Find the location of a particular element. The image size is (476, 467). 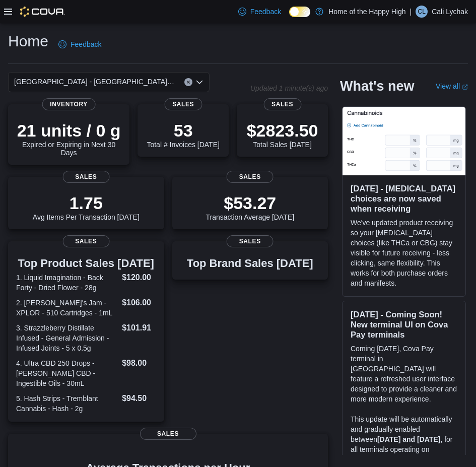

dt: 5. Hash Strips - Tremblant Cannabis - Hash - 2g is located at coordinates (67, 404).